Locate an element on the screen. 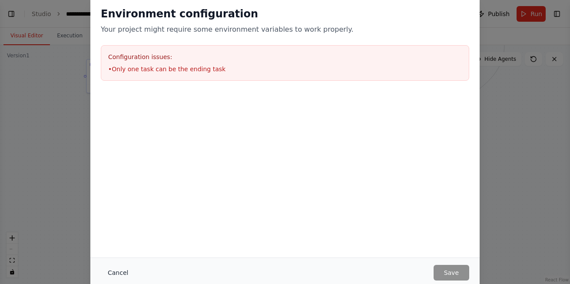 This screenshot has height=284, width=570. li: • Only one task can be the ending task is located at coordinates (285, 69).